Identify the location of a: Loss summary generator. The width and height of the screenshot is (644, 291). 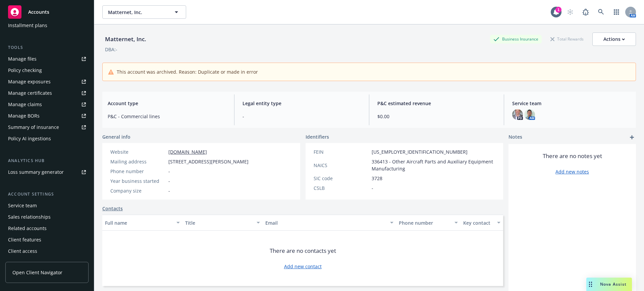
(47, 172).